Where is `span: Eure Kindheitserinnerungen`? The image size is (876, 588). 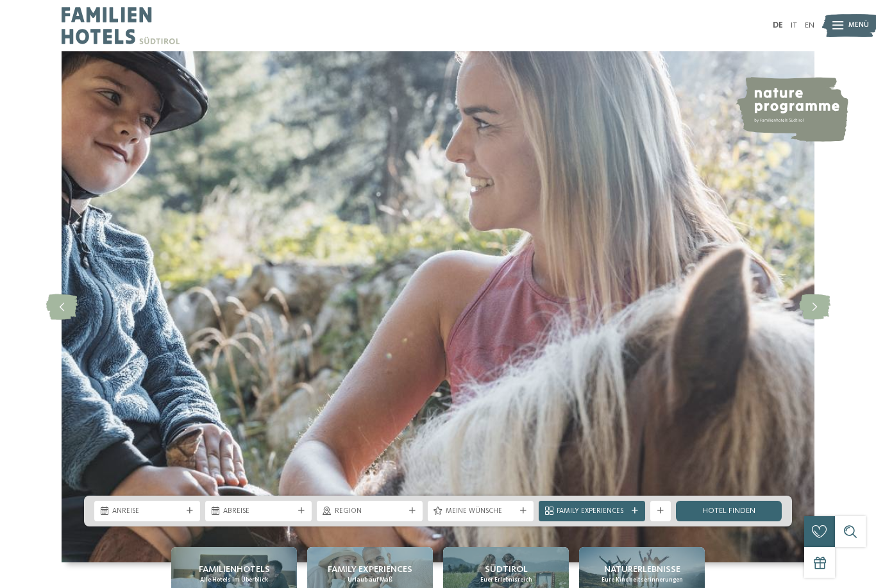
span: Eure Kindheitserinnerungen is located at coordinates (642, 580).